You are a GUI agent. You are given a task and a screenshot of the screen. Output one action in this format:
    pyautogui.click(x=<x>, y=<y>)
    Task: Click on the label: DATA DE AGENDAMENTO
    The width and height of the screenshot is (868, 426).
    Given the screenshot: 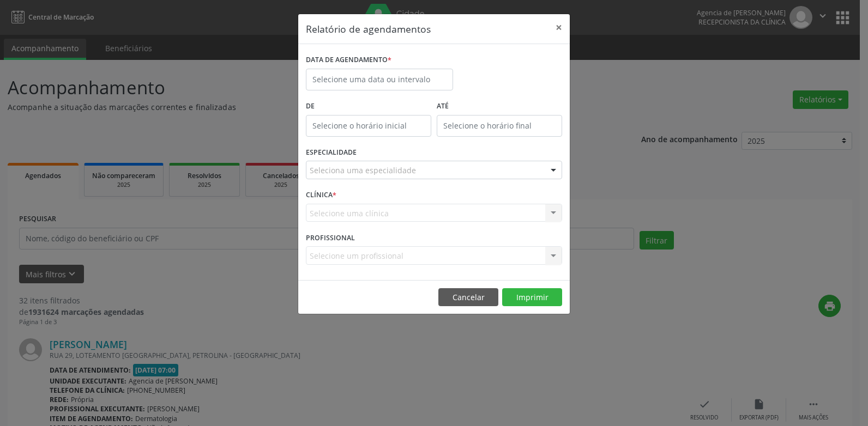 What is the action you would take?
    pyautogui.click(x=349, y=60)
    